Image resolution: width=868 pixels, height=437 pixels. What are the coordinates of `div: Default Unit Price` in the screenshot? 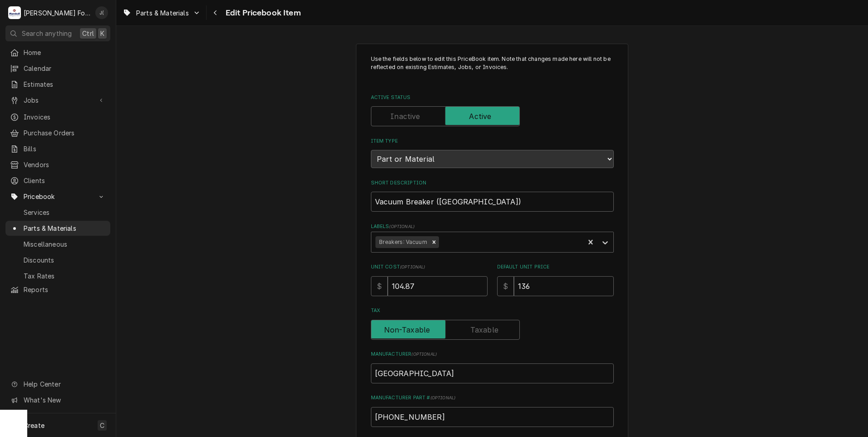 It's located at (555, 279).